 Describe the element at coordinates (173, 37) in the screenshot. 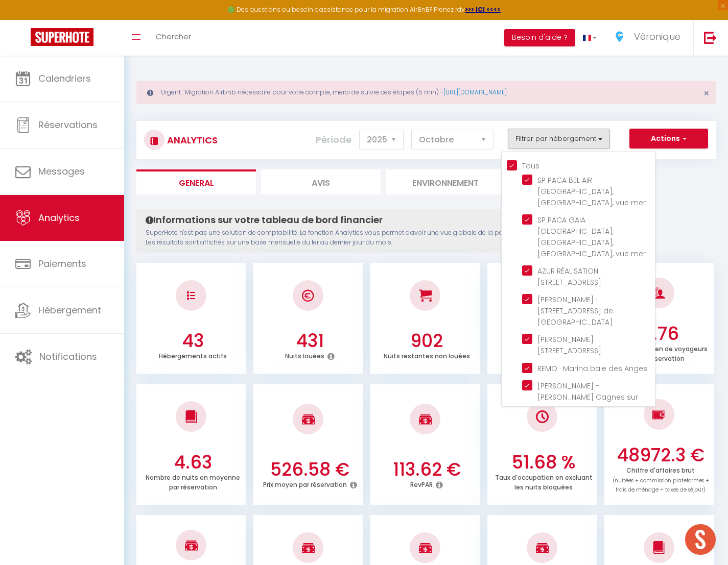

I see `span: Chercher` at that location.